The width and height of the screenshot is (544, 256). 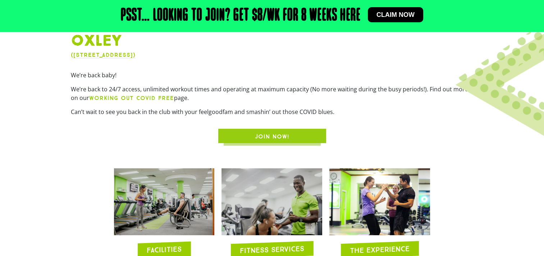 I want to click on a: WORKING OUT COVID FREE, so click(x=132, y=98).